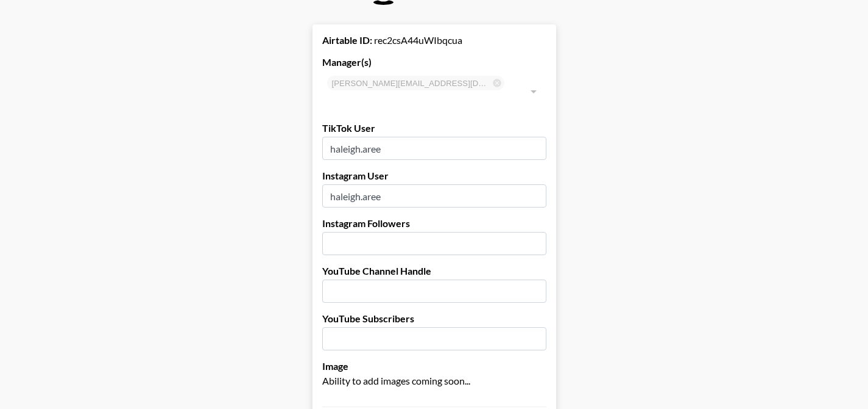  What do you see at coordinates (434, 175) in the screenshot?
I see `label: Instagram User` at bounding box center [434, 175].